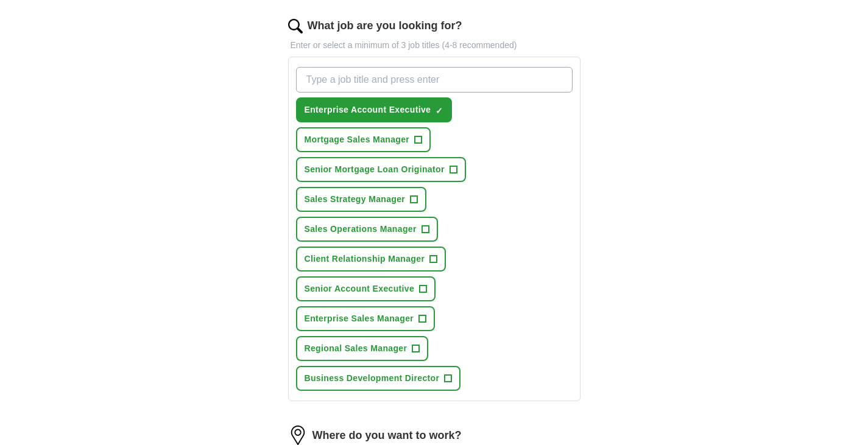 The height and width of the screenshot is (445, 868). What do you see at coordinates (363, 348) in the screenshot?
I see `button: Regional Sales Manager` at bounding box center [363, 348].